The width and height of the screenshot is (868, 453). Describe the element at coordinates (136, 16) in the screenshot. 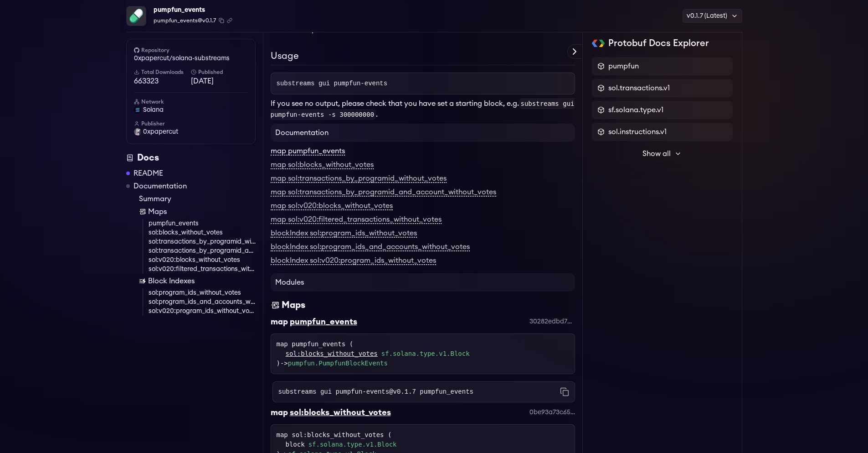

I see `img: Package Logo` at that location.